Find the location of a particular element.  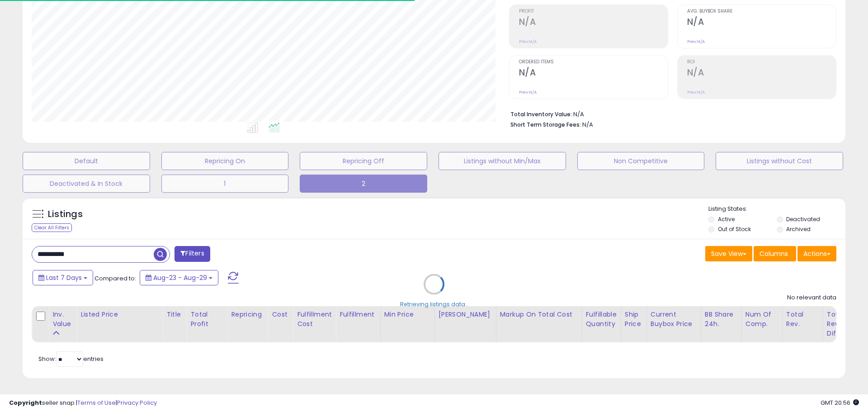

li: N/A is located at coordinates (670, 113).